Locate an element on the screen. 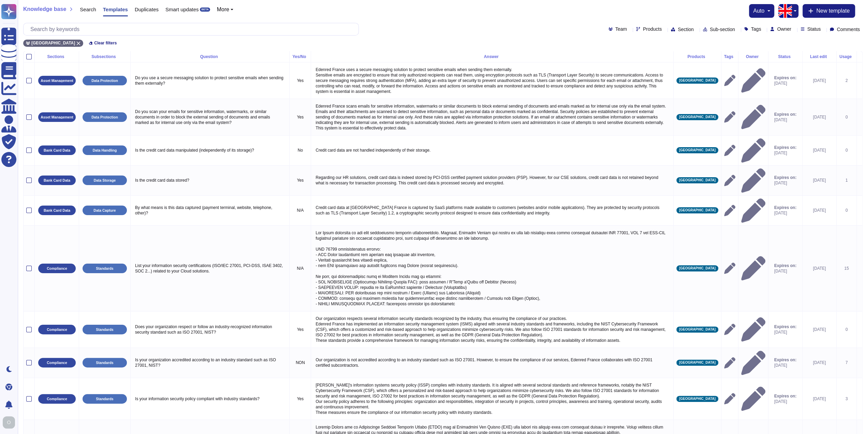  span: New template is located at coordinates (833, 11).